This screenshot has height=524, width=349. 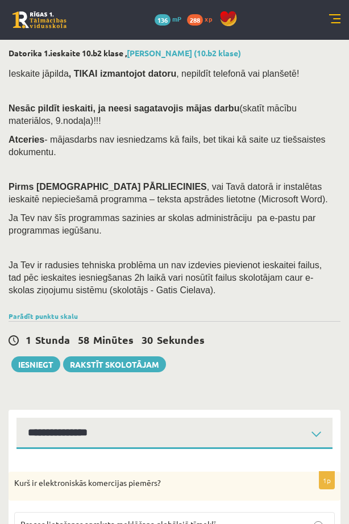 What do you see at coordinates (113, 340) in the screenshot?
I see `span: Minūtes` at bounding box center [113, 340].